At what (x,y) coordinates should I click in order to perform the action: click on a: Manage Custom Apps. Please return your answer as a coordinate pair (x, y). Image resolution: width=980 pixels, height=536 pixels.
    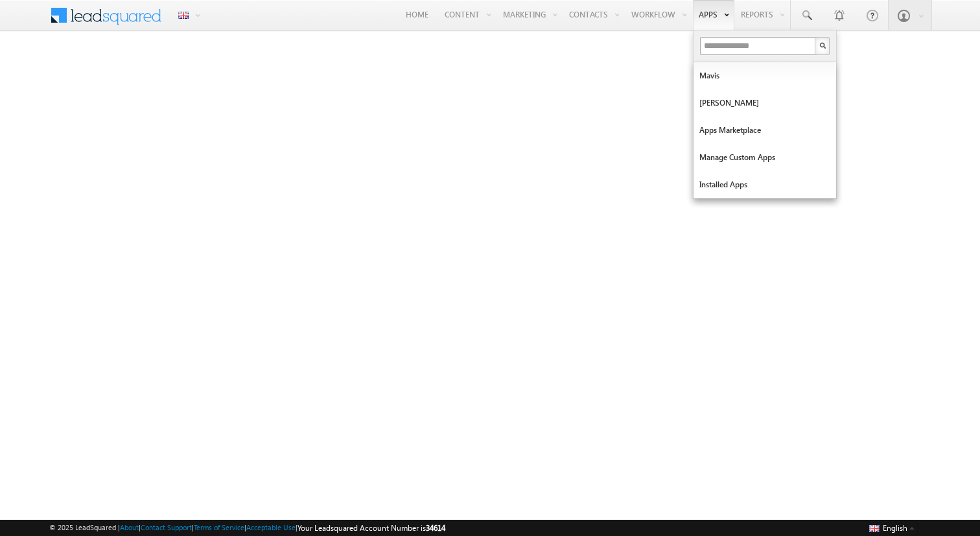
    Looking at the image, I should click on (765, 157).